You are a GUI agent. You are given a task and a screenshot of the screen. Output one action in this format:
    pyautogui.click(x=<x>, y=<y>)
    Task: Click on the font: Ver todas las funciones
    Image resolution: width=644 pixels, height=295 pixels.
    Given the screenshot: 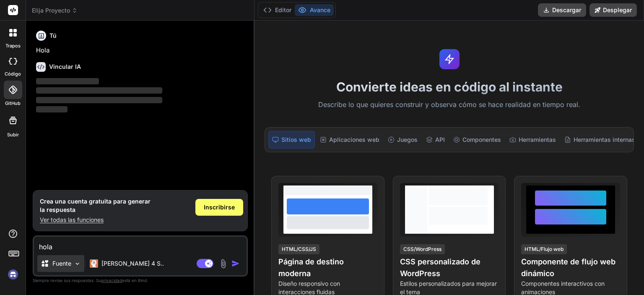 What is the action you would take?
    pyautogui.click(x=71, y=219)
    